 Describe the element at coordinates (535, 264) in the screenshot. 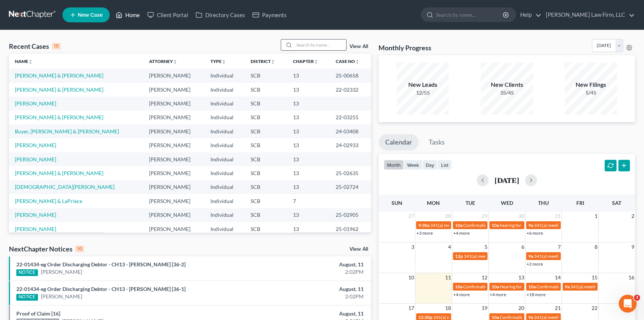

I see `a: +2 more` at that location.